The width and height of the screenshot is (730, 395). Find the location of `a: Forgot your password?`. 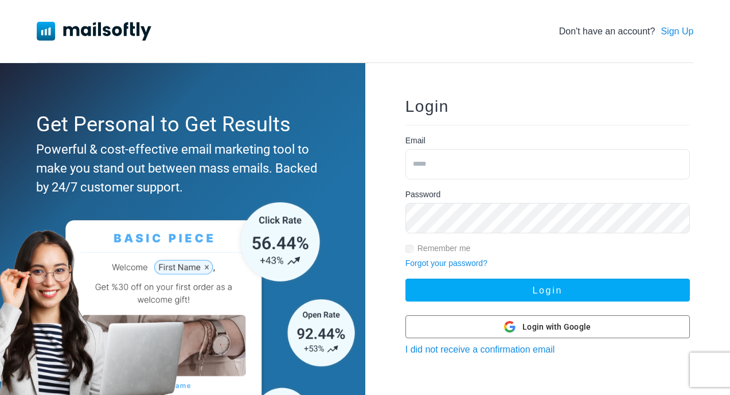

a: Forgot your password? is located at coordinates (446, 263).